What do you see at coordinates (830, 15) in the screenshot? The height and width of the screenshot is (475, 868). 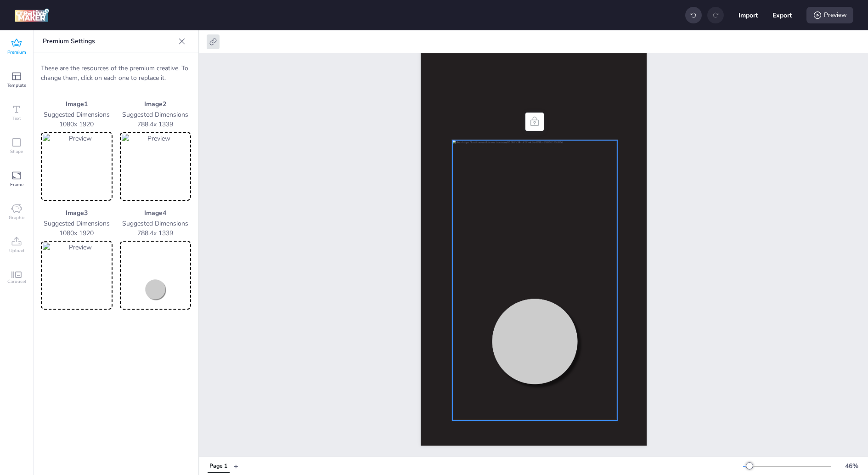 I see `div: Preview` at bounding box center [830, 15].